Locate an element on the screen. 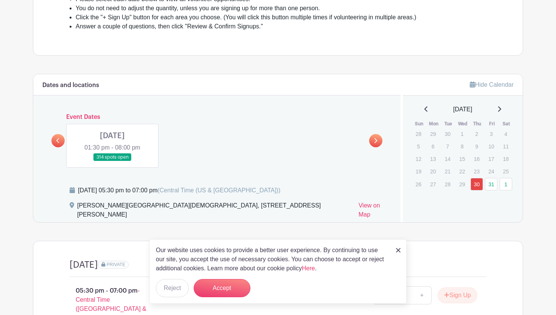 The height and width of the screenshot is (315, 556). p: 8 is located at coordinates (462, 146).